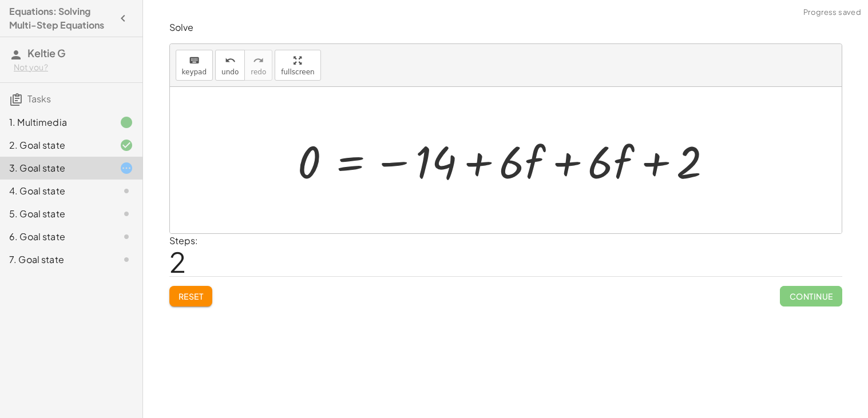 This screenshot has width=868, height=418. Describe the element at coordinates (177, 261) in the screenshot. I see `span: 2` at that location.